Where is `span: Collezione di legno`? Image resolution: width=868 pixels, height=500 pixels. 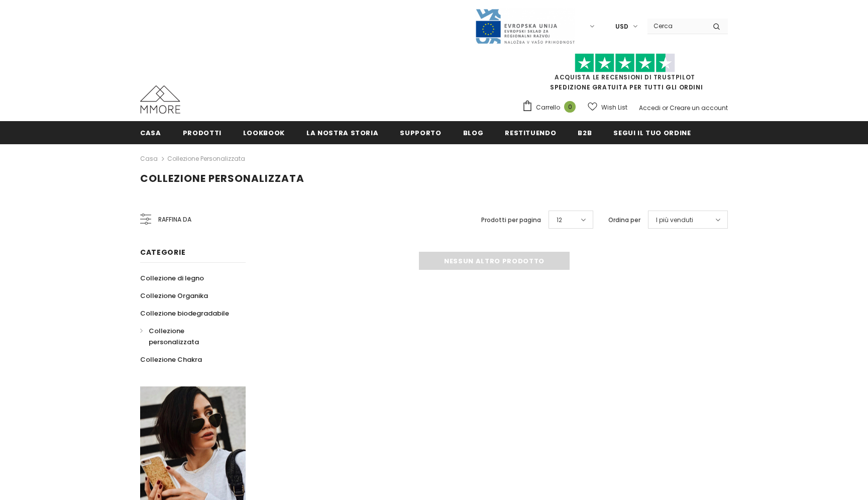 span: Collezione di legno is located at coordinates (172, 278).